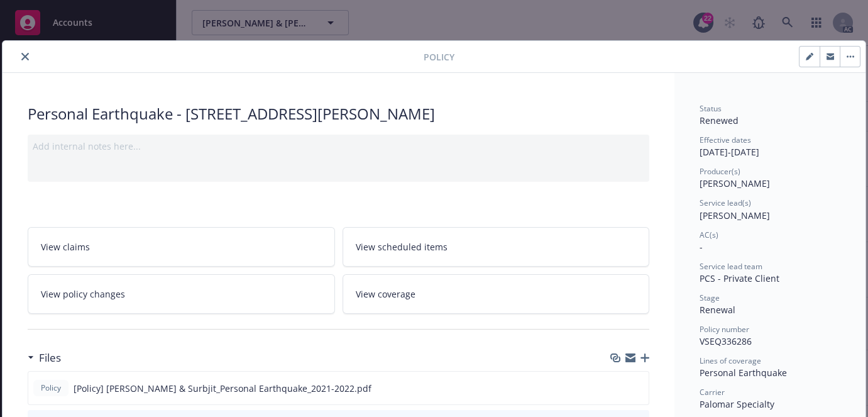 The width and height of the screenshot is (868, 417). I want to click on span: Producer(s), so click(720, 171).